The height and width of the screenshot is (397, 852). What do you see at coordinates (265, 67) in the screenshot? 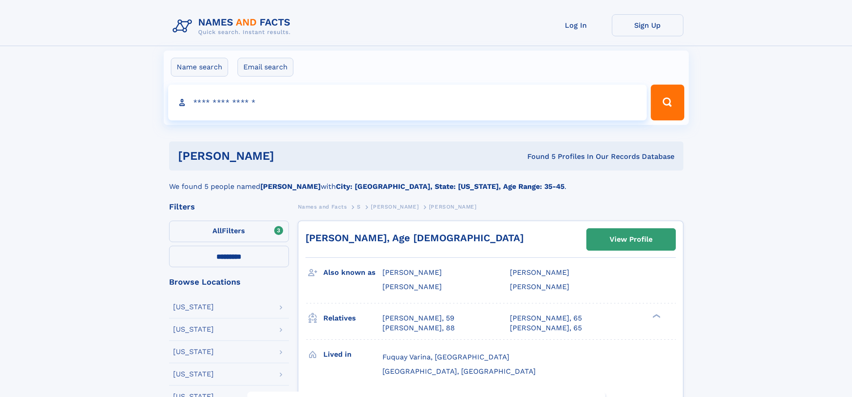
I see `label: Email search` at bounding box center [265, 67].